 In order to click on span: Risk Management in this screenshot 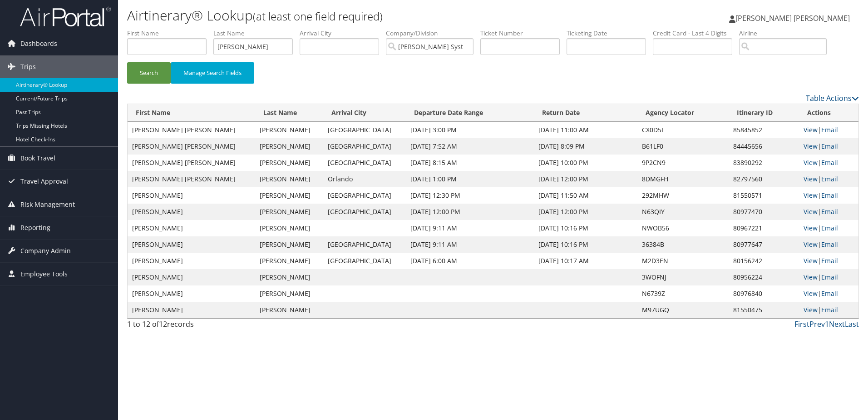, I will do `click(48, 204)`.